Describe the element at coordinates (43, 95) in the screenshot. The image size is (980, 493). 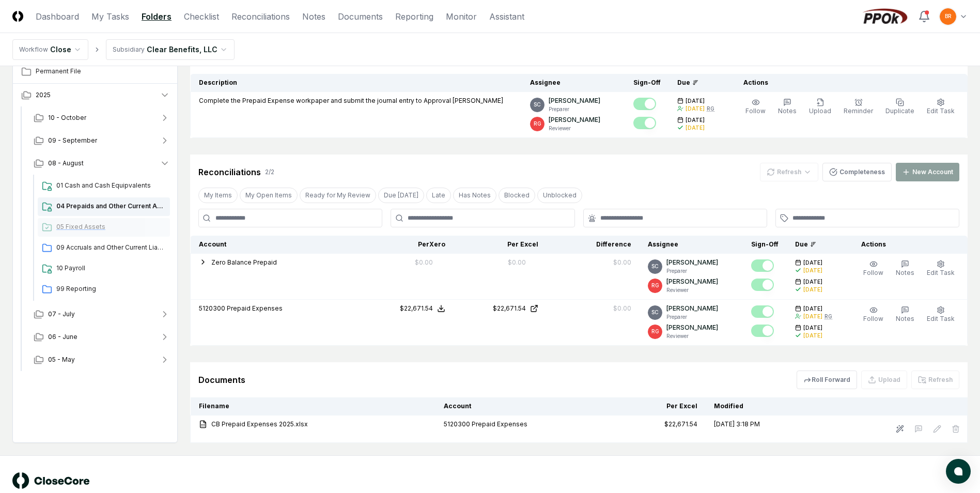
I see `span: 2025` at that location.